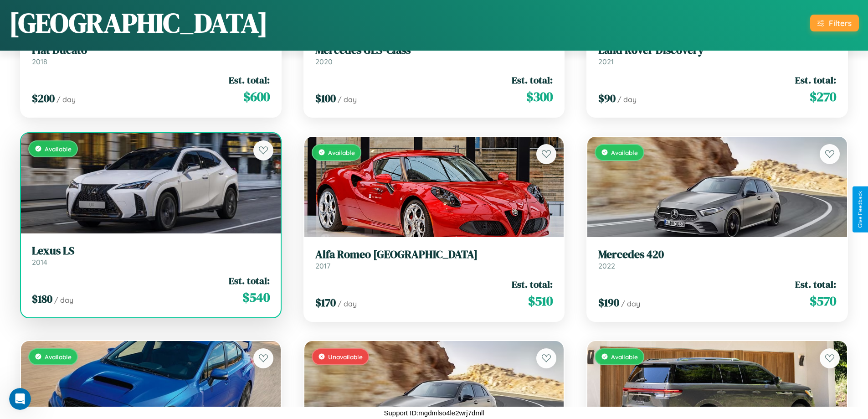 This screenshot has width=868, height=419. What do you see at coordinates (325, 303) in the screenshot?
I see `span: $ 170` at bounding box center [325, 303].